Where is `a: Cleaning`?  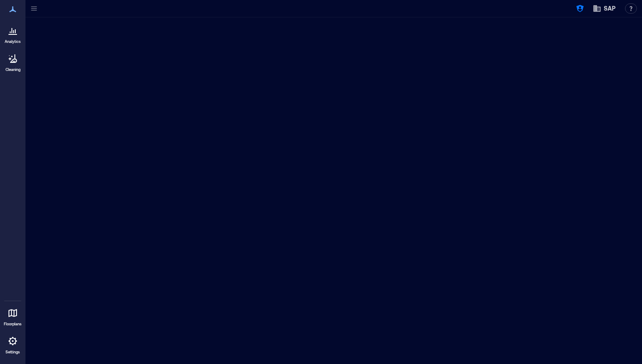 a: Cleaning is located at coordinates (13, 62).